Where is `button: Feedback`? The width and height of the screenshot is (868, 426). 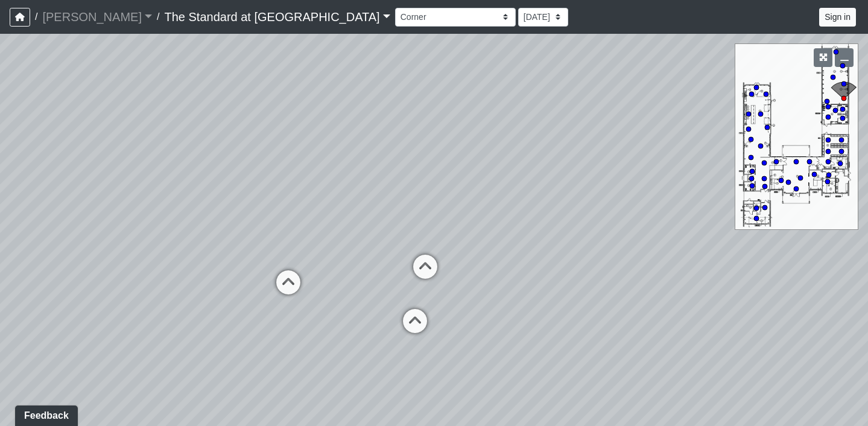 button: Feedback is located at coordinates (37, 14).